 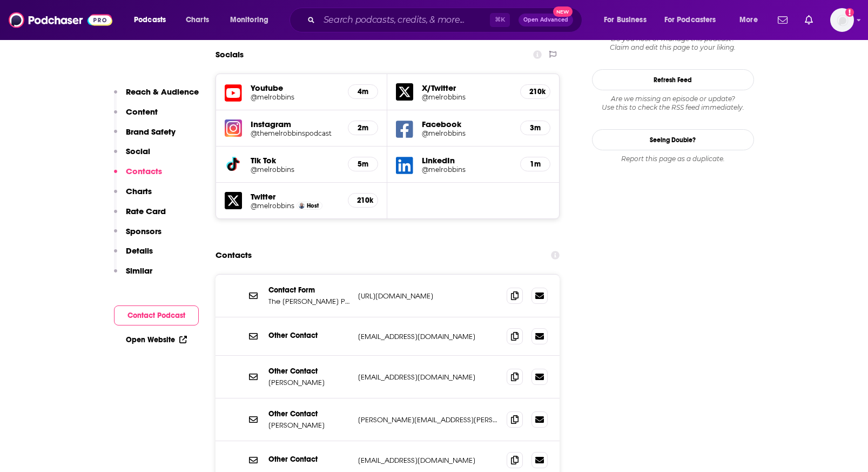 What do you see at coordinates (139, 191) in the screenshot?
I see `p: Charts` at bounding box center [139, 191].